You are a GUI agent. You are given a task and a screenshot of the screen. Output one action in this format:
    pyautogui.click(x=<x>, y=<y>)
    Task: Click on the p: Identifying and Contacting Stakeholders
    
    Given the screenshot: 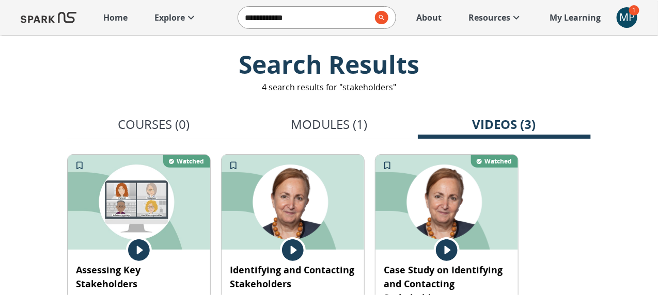 What is the action you would take?
    pyautogui.click(x=293, y=277)
    